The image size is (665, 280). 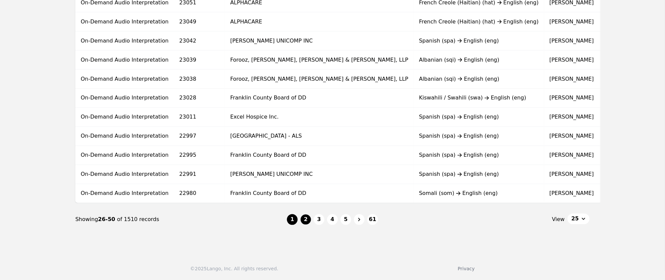 I want to click on div: Kiswahili / Swahili (swa) English (eng), so click(x=479, y=98).